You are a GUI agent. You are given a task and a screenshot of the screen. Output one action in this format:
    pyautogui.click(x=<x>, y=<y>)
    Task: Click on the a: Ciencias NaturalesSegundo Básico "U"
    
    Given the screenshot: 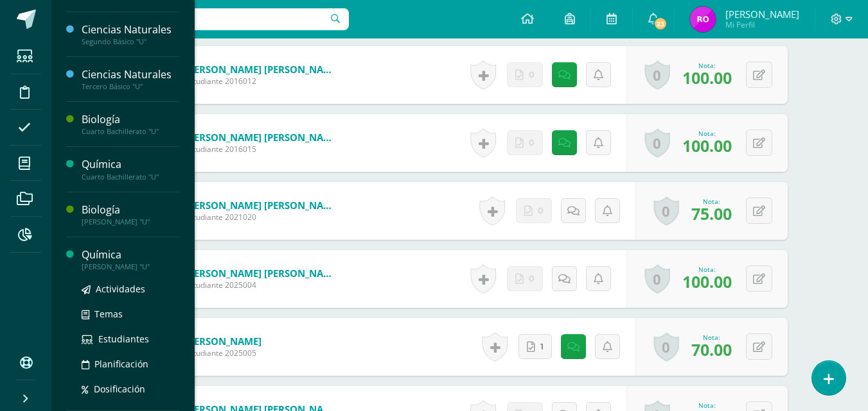 What is the action you would take?
    pyautogui.click(x=130, y=34)
    